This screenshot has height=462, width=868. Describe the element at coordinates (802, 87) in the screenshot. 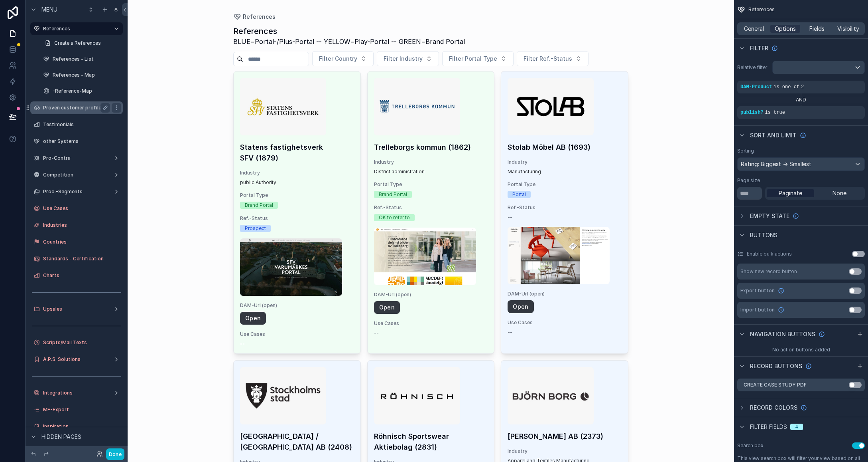

I see `span: 2` at that location.